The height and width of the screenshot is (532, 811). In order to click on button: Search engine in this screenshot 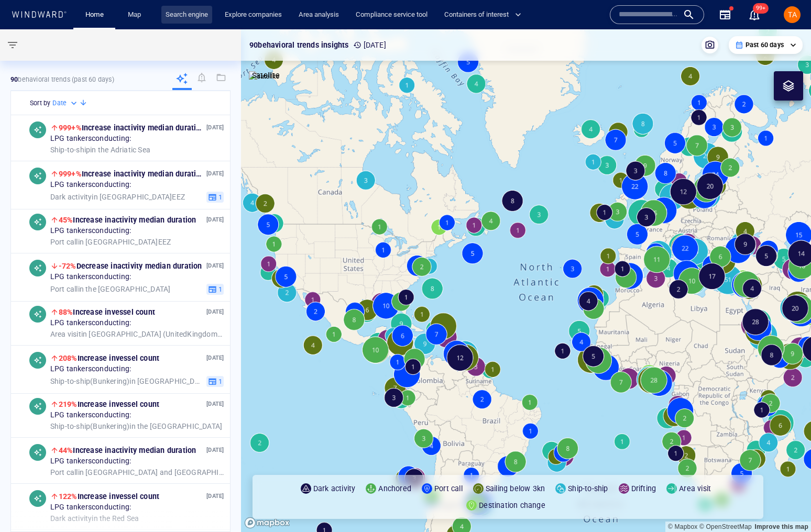, I will do `click(187, 15)`.